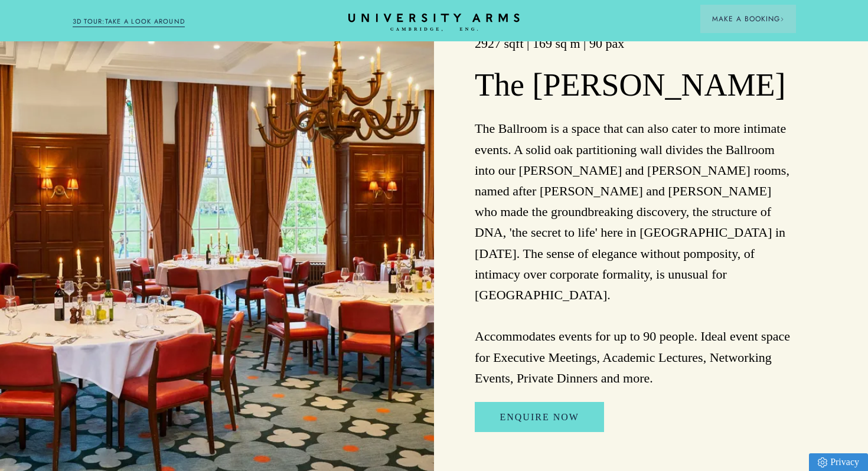  I want to click on a: Enquire Now, so click(539, 417).